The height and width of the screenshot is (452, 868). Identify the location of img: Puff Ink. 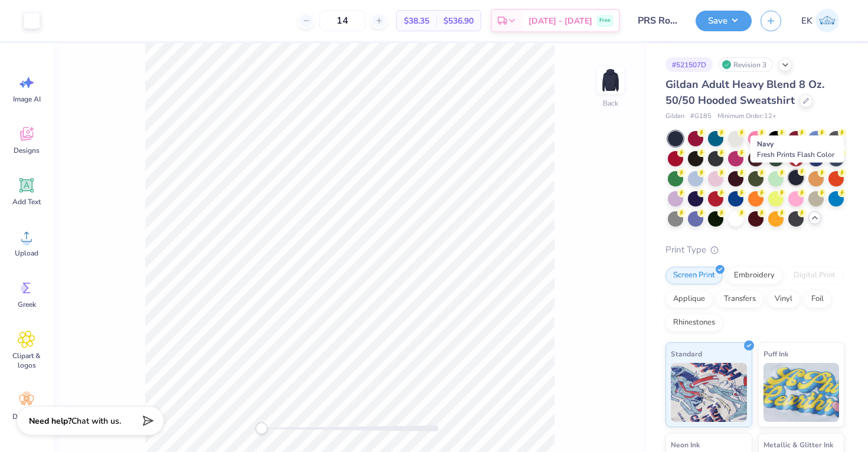
(801, 392).